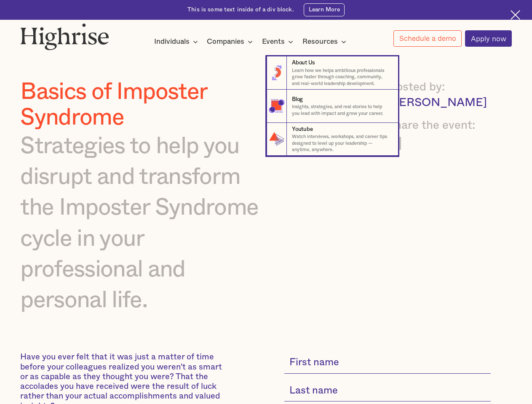 Image resolution: width=532 pixels, height=404 pixels. Describe the element at coordinates (387, 390) in the screenshot. I see `input: Last name` at that location.